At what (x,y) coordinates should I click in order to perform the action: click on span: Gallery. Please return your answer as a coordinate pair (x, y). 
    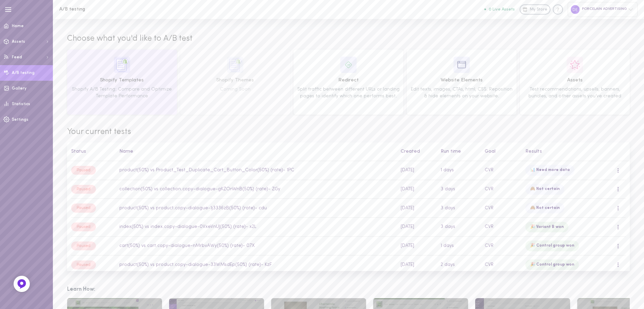
    Looking at the image, I should click on (19, 89).